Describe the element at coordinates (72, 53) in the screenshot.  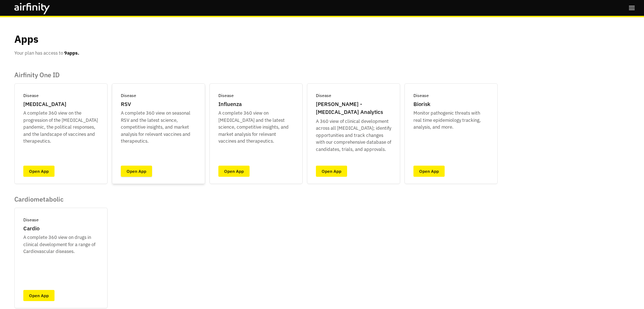
I see `b: 9 apps.` at that location.